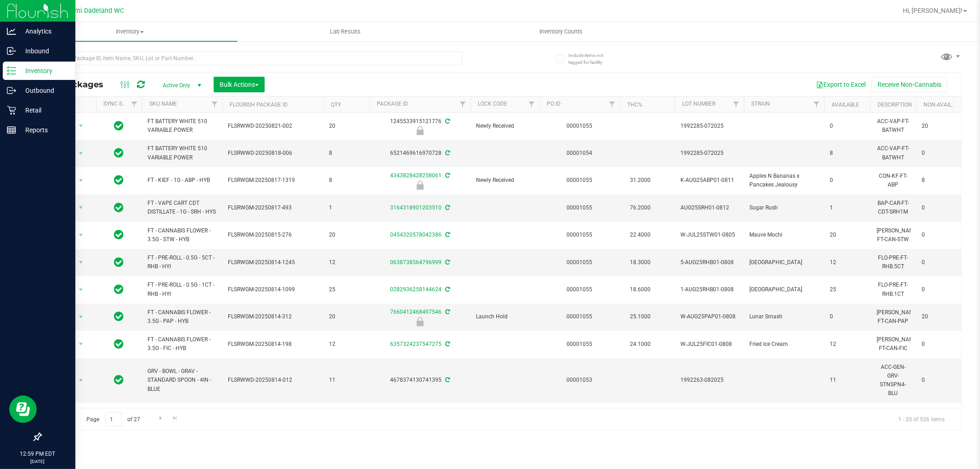  I want to click on span: FLSRWWD-20250821-002, so click(273, 126).